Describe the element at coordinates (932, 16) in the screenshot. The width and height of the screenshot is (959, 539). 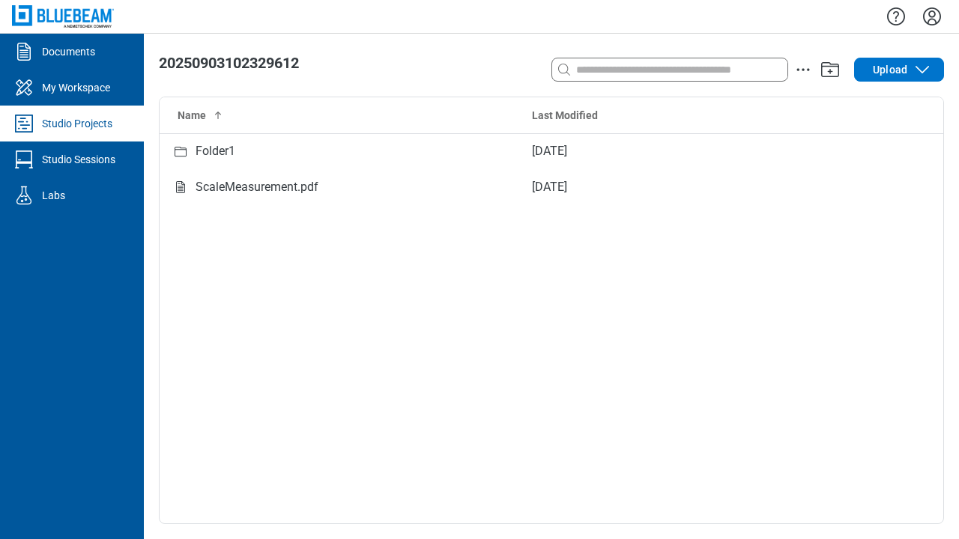
I see `button: Settings` at that location.